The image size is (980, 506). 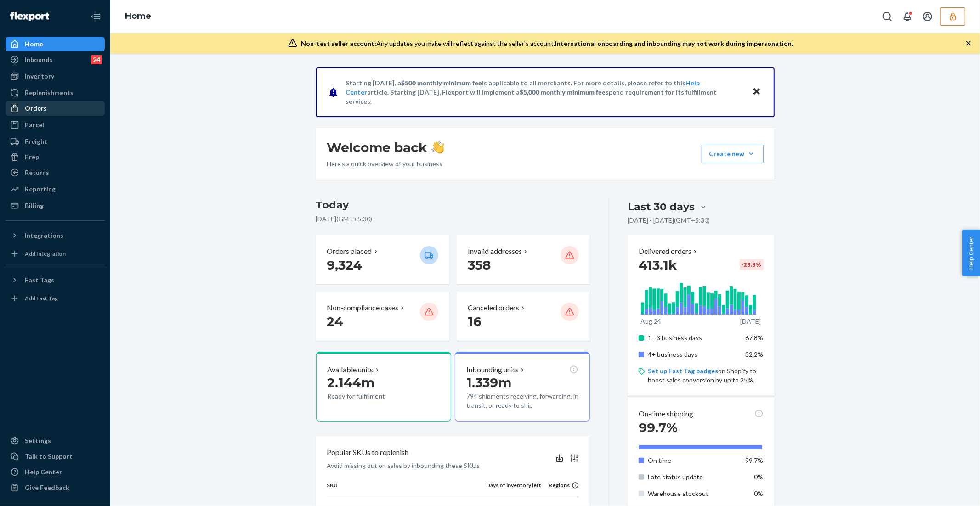 I want to click on div: Any updates you make will reflect against the seller's account., so click(x=547, y=43).